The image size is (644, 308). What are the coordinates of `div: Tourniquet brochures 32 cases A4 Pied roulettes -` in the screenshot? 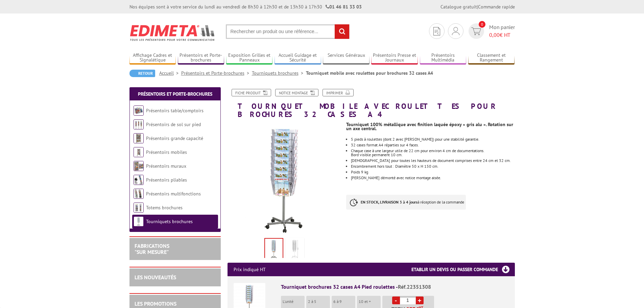 It's located at (395, 287).